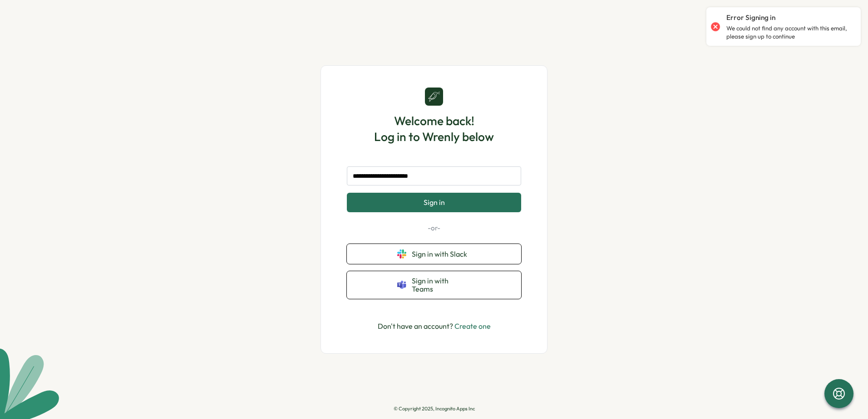 Image resolution: width=868 pixels, height=419 pixels. I want to click on p: -or-, so click(434, 229).